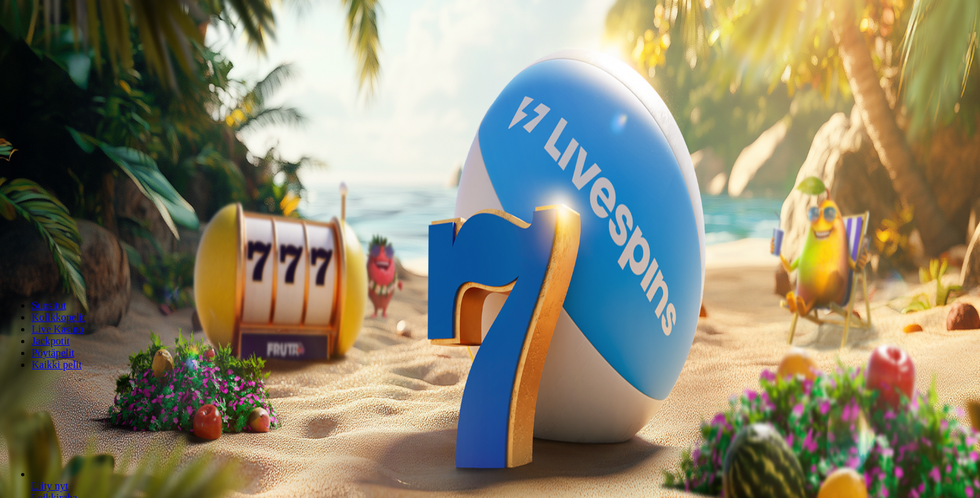 The height and width of the screenshot is (498, 980). What do you see at coordinates (49, 305) in the screenshot?
I see `a: Suositut` at bounding box center [49, 305].